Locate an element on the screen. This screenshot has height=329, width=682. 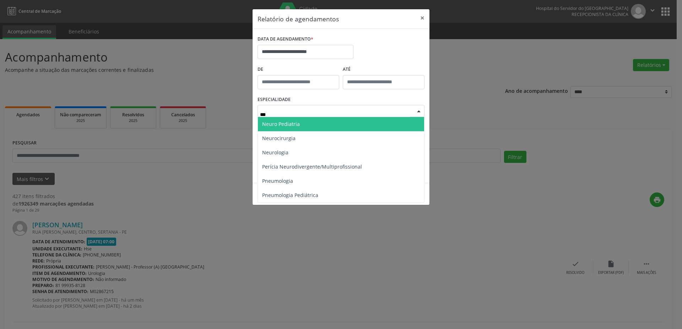
span: Pneumologia is located at coordinates (277, 180).